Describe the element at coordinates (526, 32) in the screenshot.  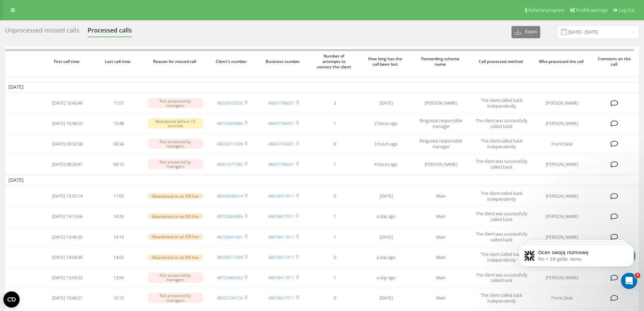
I see `button: Export` at that location.